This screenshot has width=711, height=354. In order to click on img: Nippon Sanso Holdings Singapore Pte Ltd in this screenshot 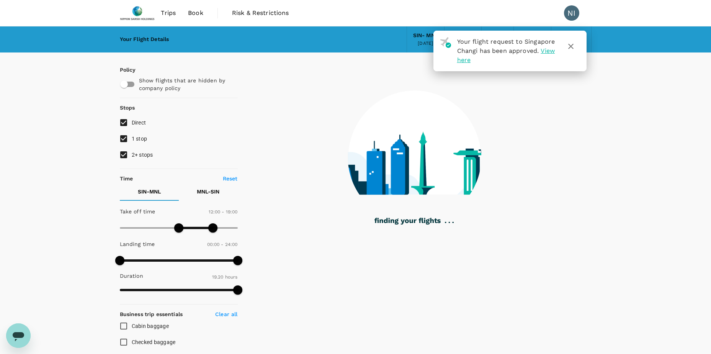, I will do `click(137, 13)`.